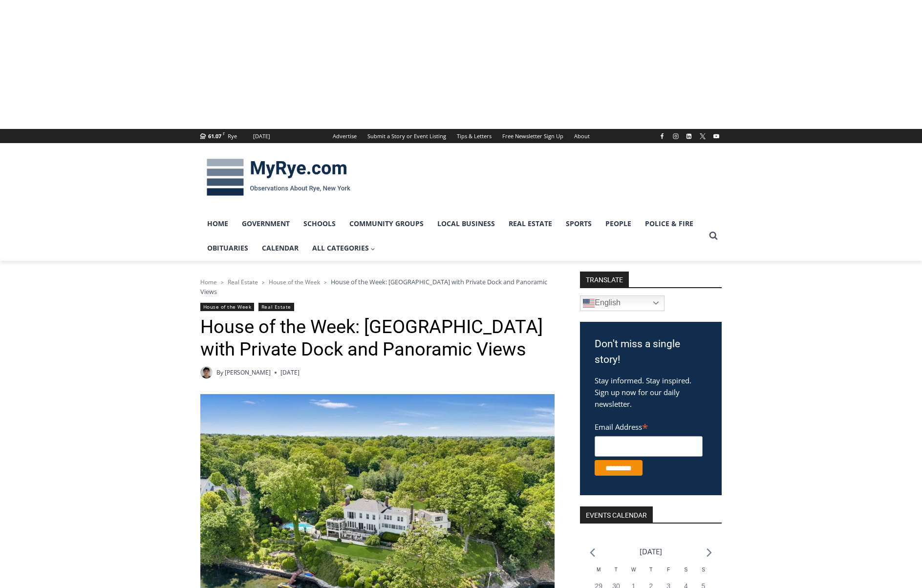  Describe the element at coordinates (675, 136) in the screenshot. I see `a: Instagram` at that location.